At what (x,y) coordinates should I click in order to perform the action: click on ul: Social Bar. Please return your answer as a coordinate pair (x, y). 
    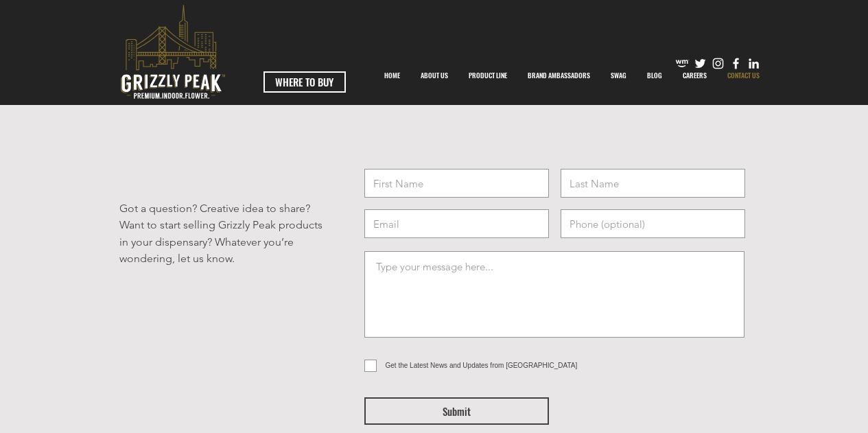
    Looking at the image, I should click on (718, 63).